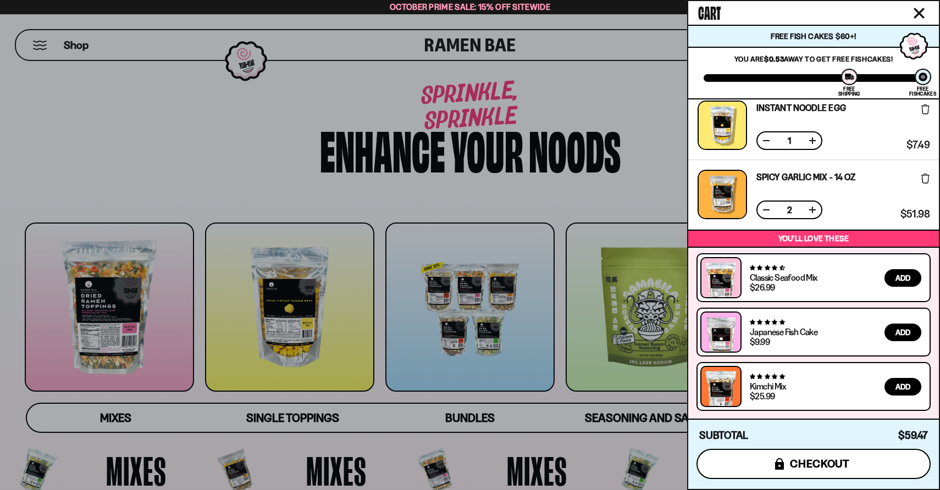 This screenshot has height=490, width=940. I want to click on span: $59.47, so click(913, 435).